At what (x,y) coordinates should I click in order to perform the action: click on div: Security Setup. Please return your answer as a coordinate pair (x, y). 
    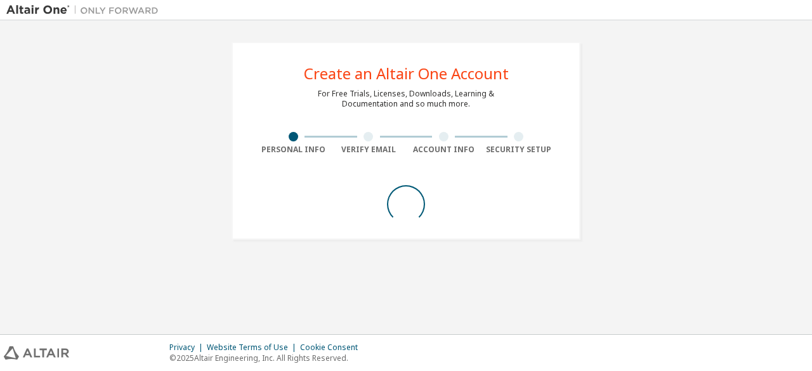
    Looking at the image, I should click on (519, 150).